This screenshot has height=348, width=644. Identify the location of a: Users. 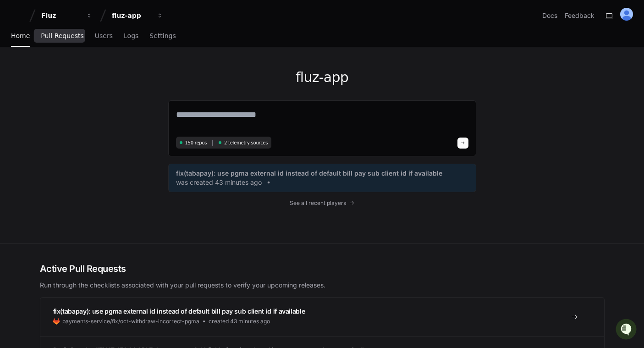
(104, 36).